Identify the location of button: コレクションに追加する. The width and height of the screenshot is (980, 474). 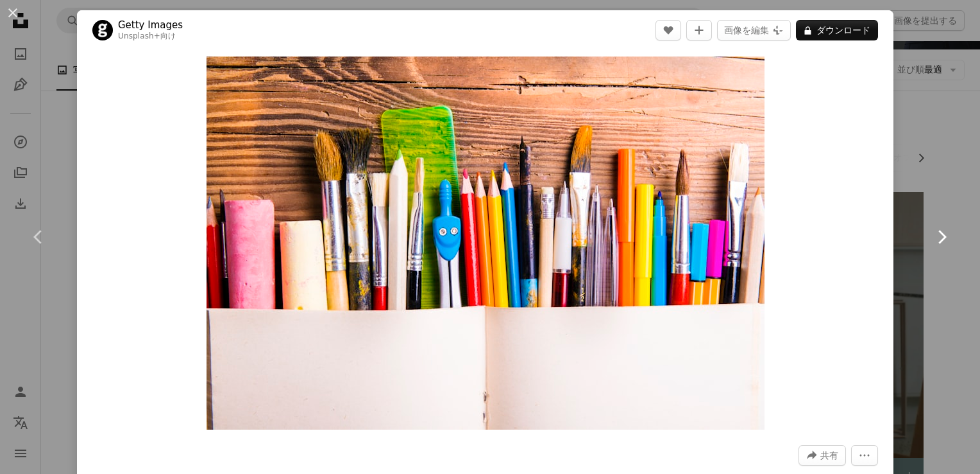
(699, 30).